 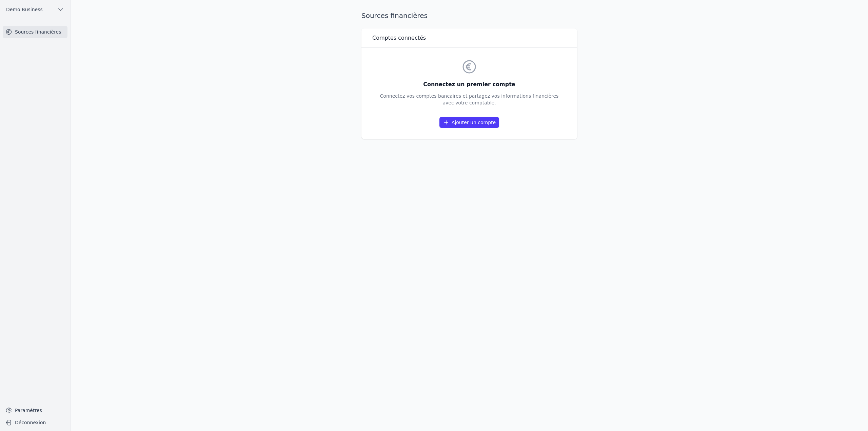 What do you see at coordinates (35, 32) in the screenshot?
I see `a: Sources financières` at bounding box center [35, 32].